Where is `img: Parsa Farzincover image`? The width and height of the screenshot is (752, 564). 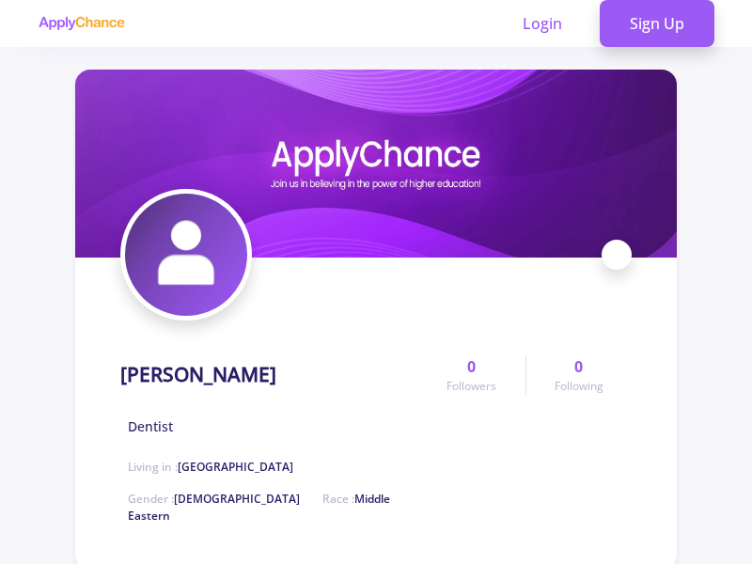 img: Parsa Farzincover image is located at coordinates (376, 163).